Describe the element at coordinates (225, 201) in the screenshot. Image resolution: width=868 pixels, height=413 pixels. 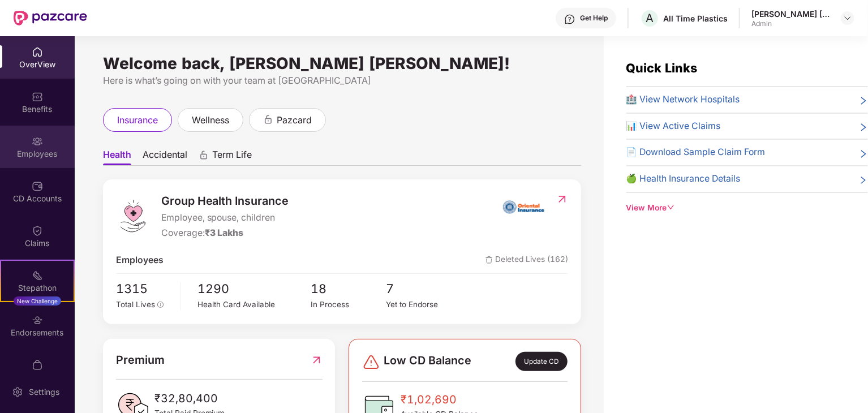
I see `span: Group Health Insurance` at that location.